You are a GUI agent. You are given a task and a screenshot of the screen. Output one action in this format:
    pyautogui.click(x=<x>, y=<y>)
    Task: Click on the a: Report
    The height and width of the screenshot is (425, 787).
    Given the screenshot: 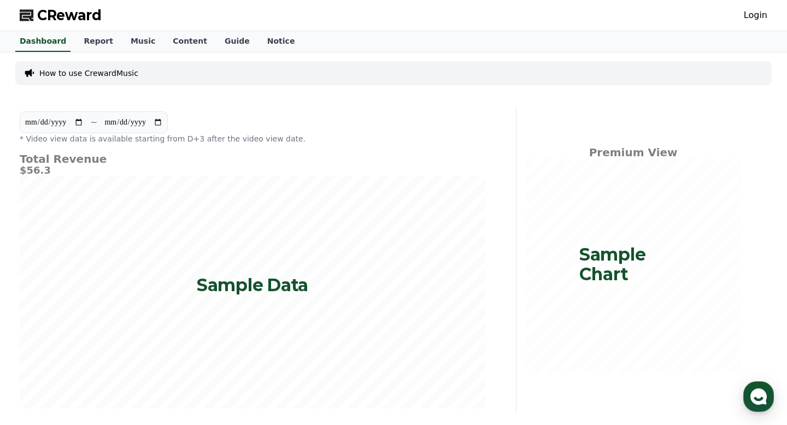 What is the action you would take?
    pyautogui.click(x=98, y=42)
    